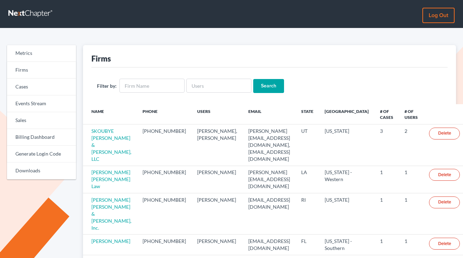 Image resolution: width=463 pixels, height=258 pixels. Describe the element at coordinates (164, 114) in the screenshot. I see `th: Phone` at that location.